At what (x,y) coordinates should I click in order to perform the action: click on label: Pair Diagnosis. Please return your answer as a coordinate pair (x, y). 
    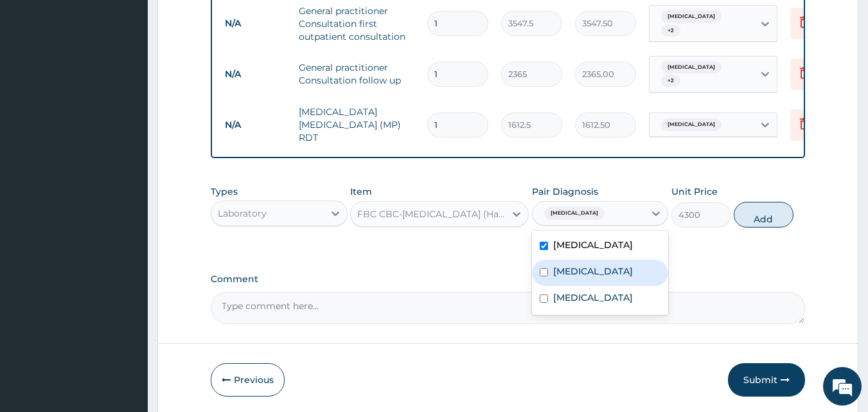
    Looking at the image, I should click on (565, 191).